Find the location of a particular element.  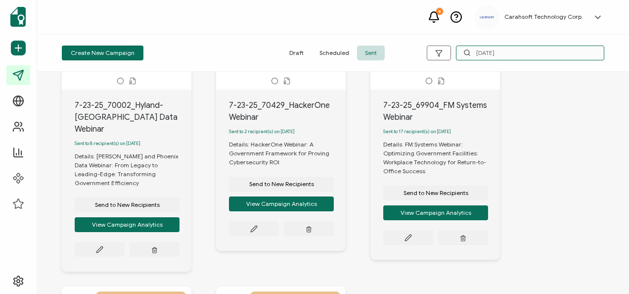

h5: Carahsoft Technology Corp. is located at coordinates (543, 17).